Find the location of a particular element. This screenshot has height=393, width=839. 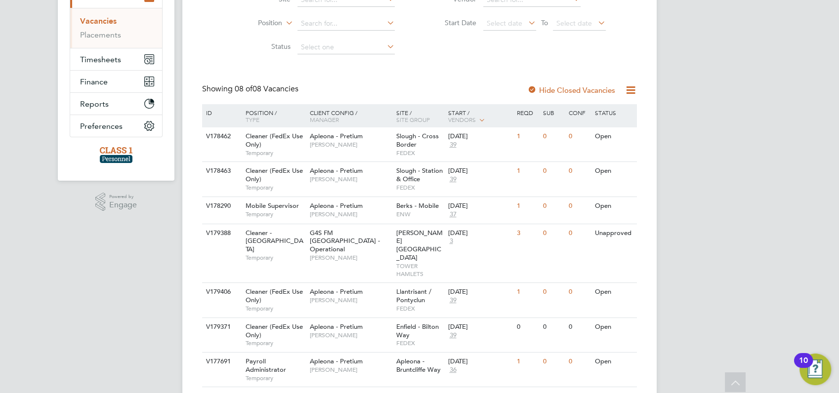

div: Reqd is located at coordinates (527, 113).